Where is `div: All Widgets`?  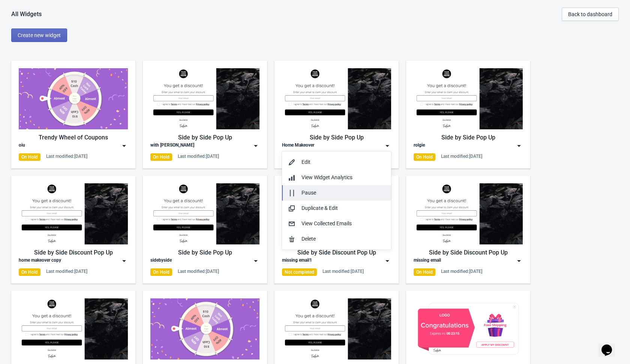 div: All Widgets is located at coordinates (26, 14).